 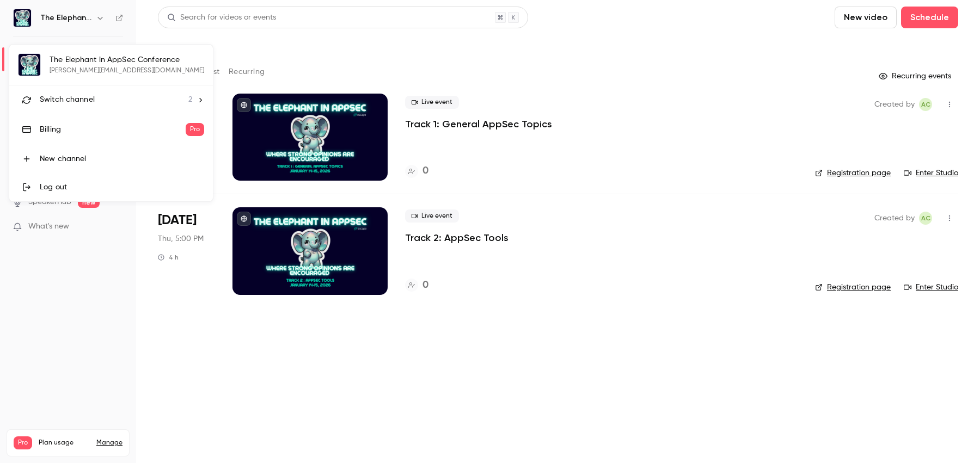 I want to click on div: New channel, so click(x=122, y=159).